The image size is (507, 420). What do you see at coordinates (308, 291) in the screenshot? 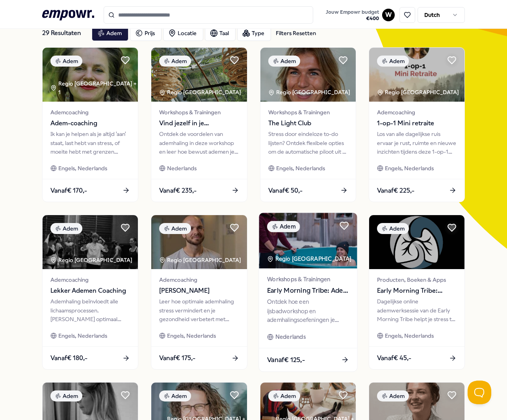
I see `span: Early Morning Tribe: Adem & ijsbad workshop` at bounding box center [308, 291].